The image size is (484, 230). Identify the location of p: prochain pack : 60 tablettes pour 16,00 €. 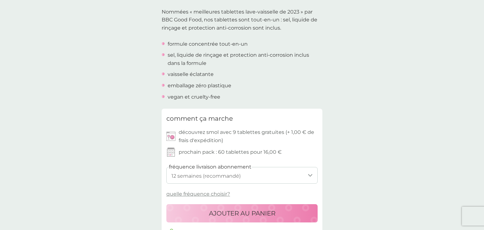
(230, 152).